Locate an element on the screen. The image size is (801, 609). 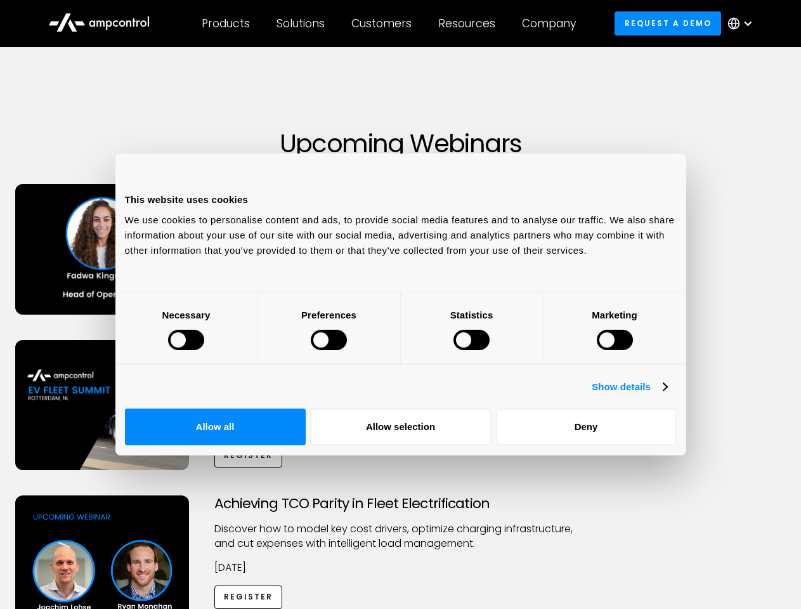
strong: Necessary is located at coordinates (186, 314).